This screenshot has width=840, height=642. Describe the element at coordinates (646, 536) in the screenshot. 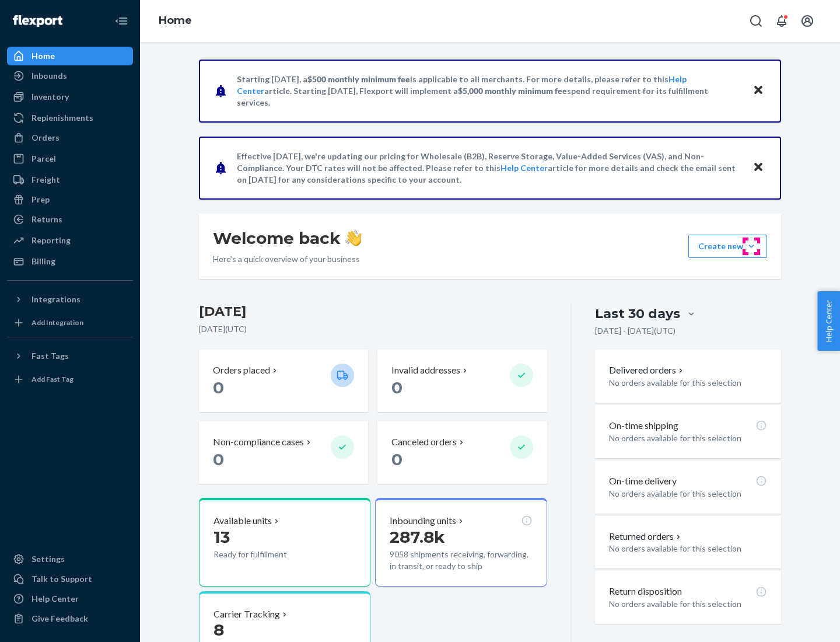

I see `p: Returned orders` at that location.